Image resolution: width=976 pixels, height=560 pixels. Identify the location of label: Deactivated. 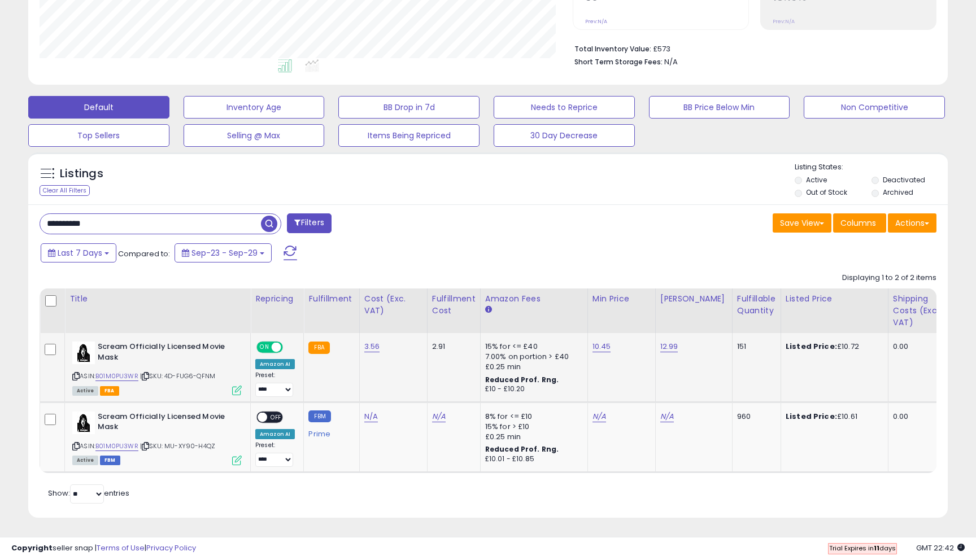
(903, 180).